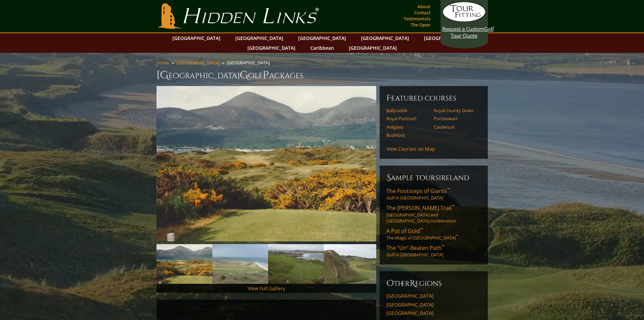 The width and height of the screenshot is (644, 320). I want to click on a: Ardglass, so click(408, 127).